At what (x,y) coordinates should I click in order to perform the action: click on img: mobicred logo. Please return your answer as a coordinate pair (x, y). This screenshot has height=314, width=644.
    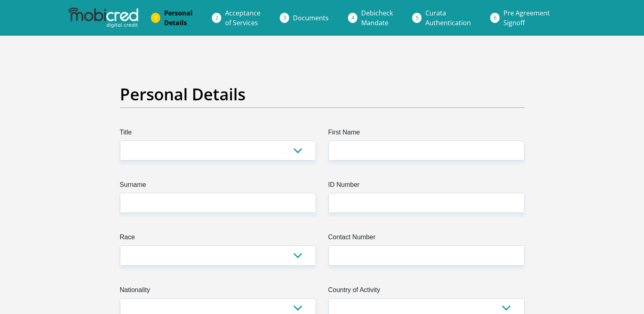
    Looking at the image, I should click on (103, 18).